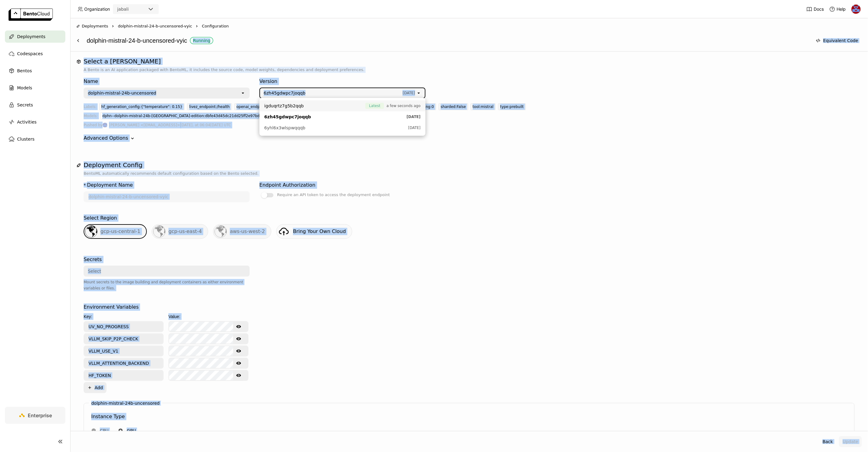 This screenshot has width=868, height=452. What do you see at coordinates (95, 26) in the screenshot?
I see `span: Deployments` at bounding box center [95, 26].